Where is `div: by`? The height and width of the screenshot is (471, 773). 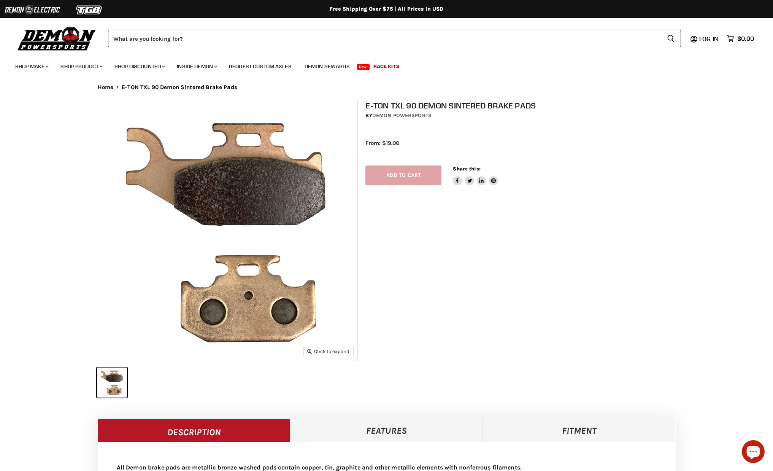 div: by is located at coordinates (524, 116).